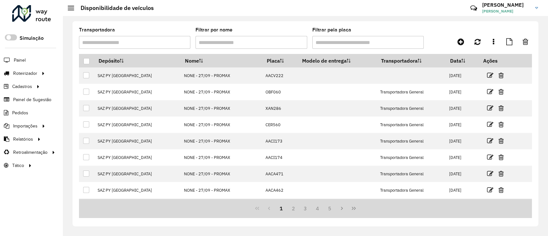 Image resolution: width=548 pixels, height=236 pixels. I want to click on span: Importações, so click(25, 126).